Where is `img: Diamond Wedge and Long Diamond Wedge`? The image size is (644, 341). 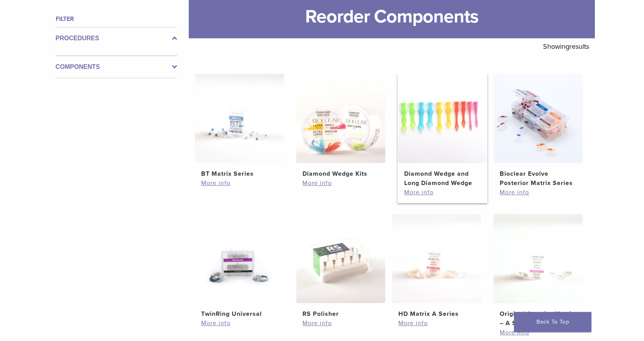
img: Diamond Wedge and Long Diamond Wedge is located at coordinates (443, 119).